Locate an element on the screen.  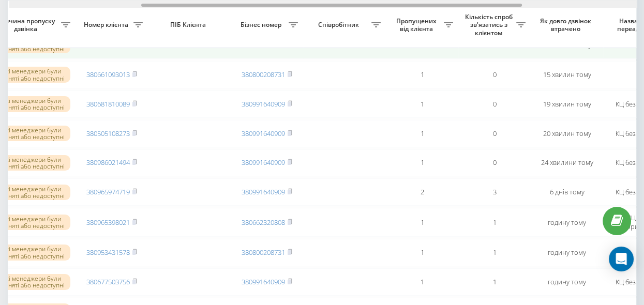
span: ПІБ Клієнта is located at coordinates (190, 25).